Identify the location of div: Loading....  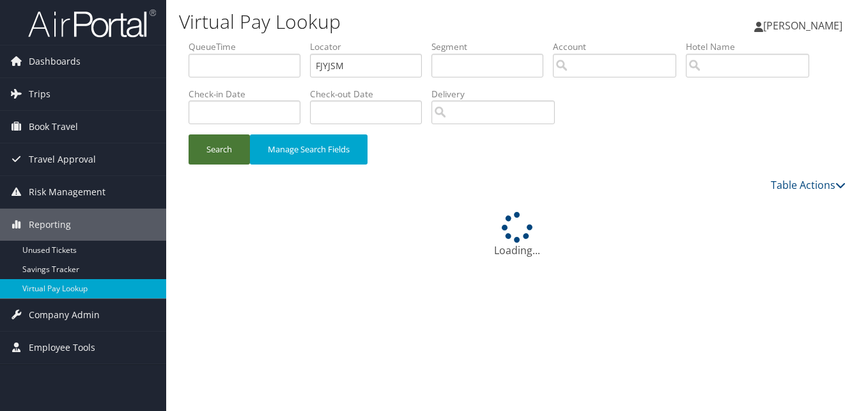
(517, 235).